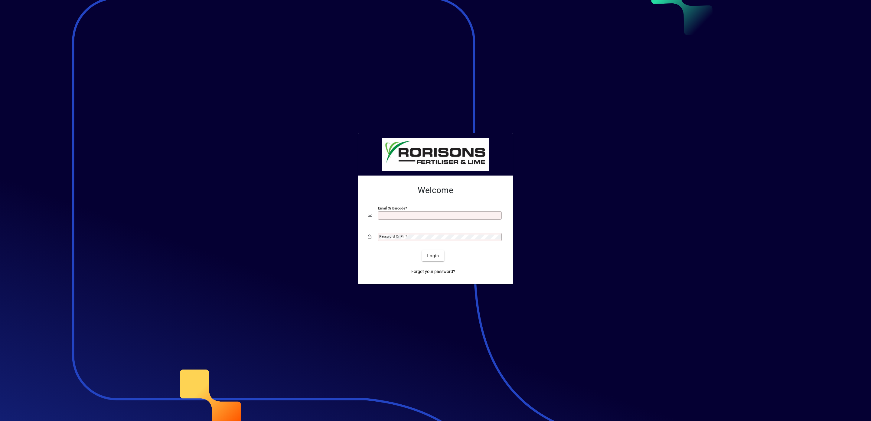 This screenshot has width=871, height=421. Describe the element at coordinates (435, 190) in the screenshot. I see `h2: Welcome` at that location.